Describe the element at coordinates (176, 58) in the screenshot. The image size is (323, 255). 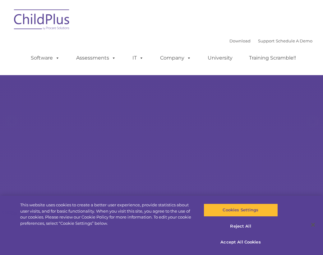
I see `a: Company` at that location.